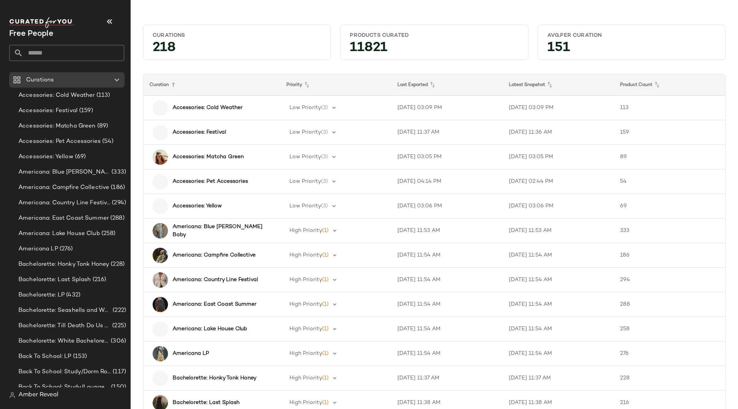  I want to click on div: 218, so click(237, 49).